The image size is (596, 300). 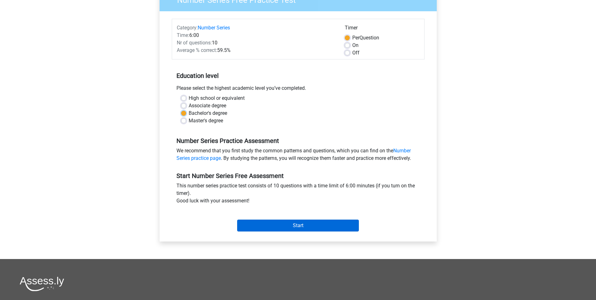 I want to click on span: Time:, so click(x=183, y=35).